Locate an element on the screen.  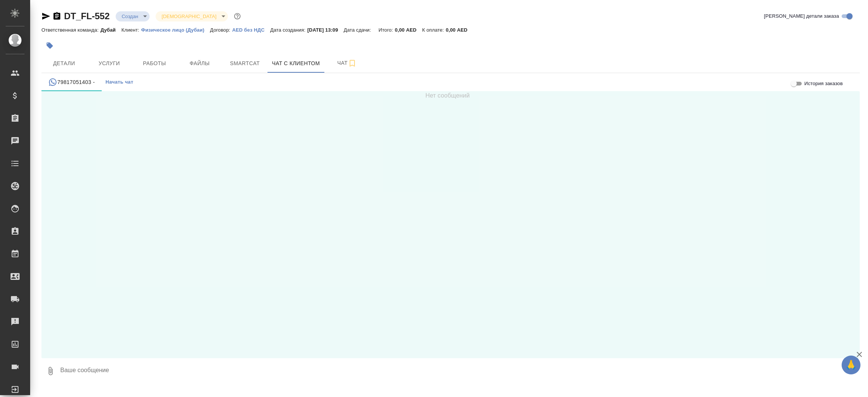
button: Доп статусы указывают на важность/срочность заказа is located at coordinates (238, 16).